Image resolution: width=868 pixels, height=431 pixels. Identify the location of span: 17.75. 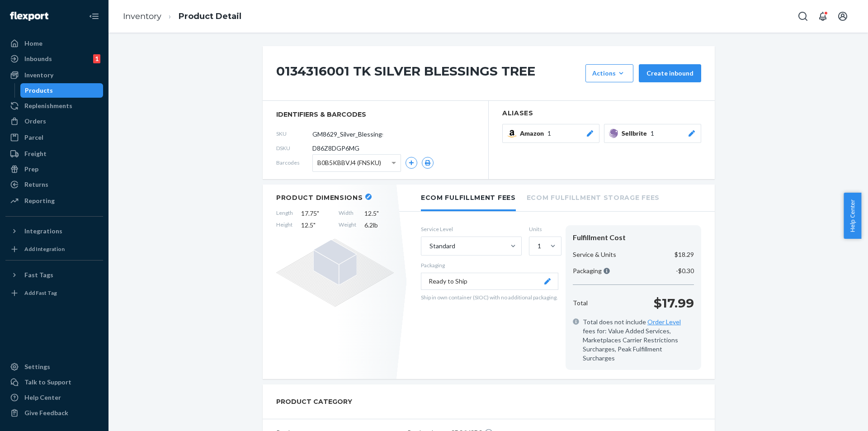
(315, 214).